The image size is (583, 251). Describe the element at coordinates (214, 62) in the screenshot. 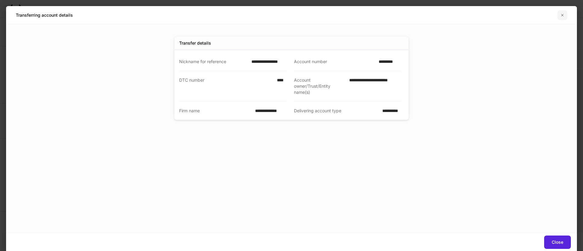

I see `div: Nickname for reference` at that location.